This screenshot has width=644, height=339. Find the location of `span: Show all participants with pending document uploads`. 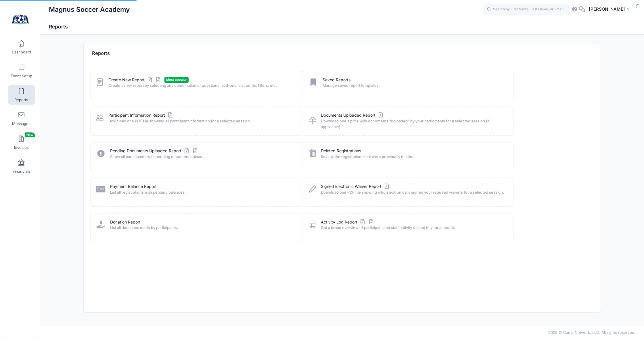

span: Show all participants with pending document uploads is located at coordinates (202, 157).